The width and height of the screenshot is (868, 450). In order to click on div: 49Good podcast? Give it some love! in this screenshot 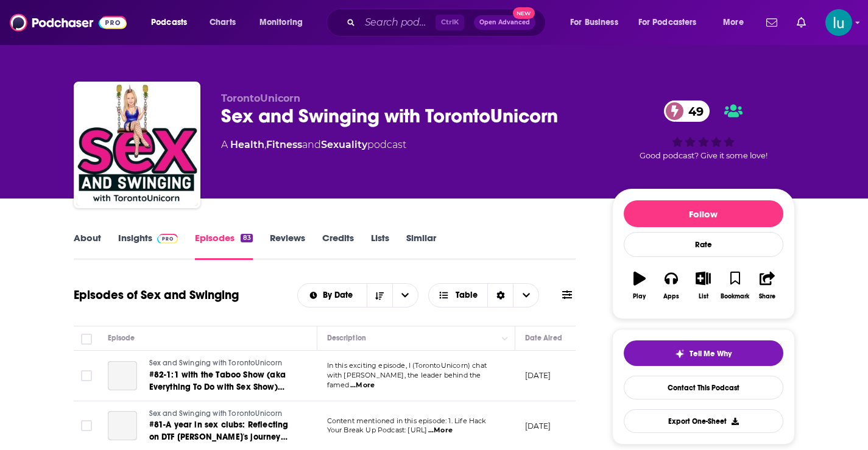, I will do `click(704, 130)`.